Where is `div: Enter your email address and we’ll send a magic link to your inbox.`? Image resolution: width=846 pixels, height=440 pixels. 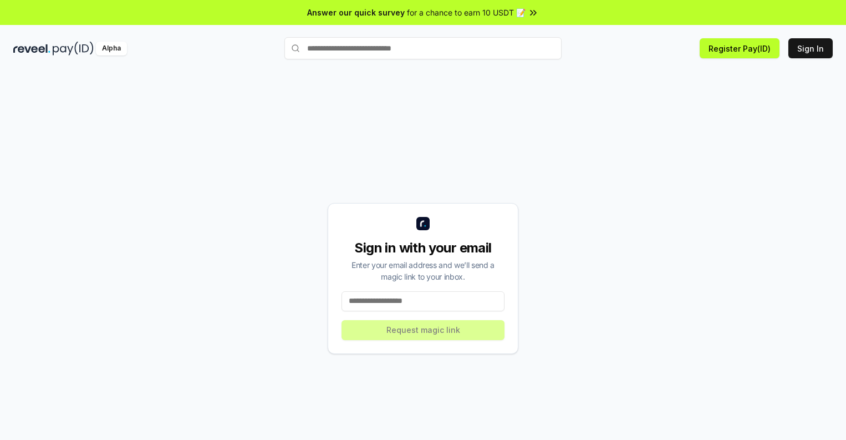 div: Enter your email address and we’ll send a magic link to your inbox. is located at coordinates (423, 271).